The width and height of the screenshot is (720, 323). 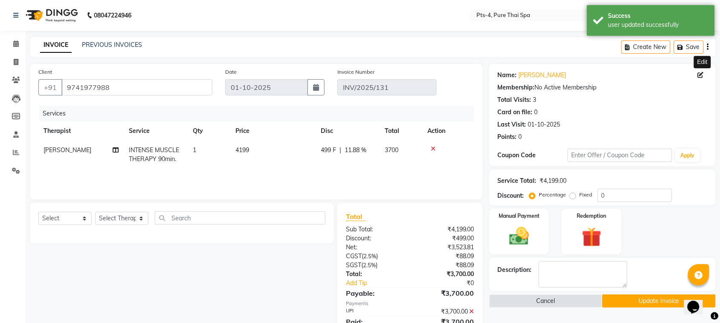 I want to click on div: No Active Membership, so click(x=602, y=87).